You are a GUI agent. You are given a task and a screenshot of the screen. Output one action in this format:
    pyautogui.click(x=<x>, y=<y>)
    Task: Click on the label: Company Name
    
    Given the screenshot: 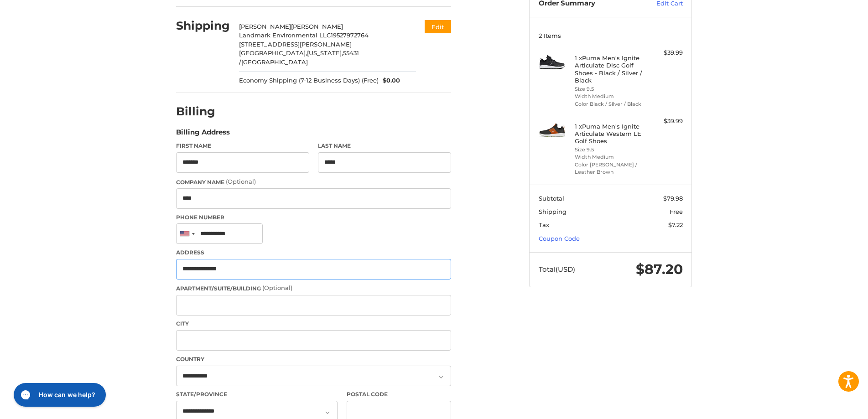 What is the action you would take?
    pyautogui.click(x=313, y=182)
    